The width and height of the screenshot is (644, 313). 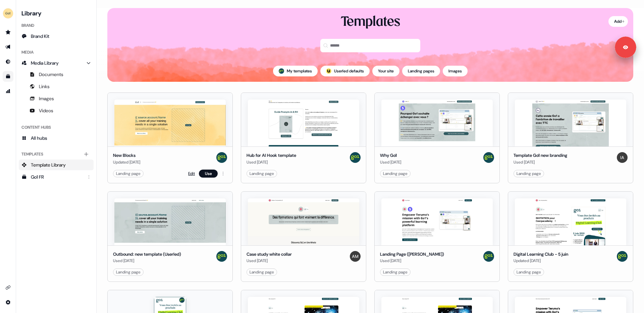 What do you see at coordinates (8, 76) in the screenshot?
I see `a: Go to templates` at bounding box center [8, 76].